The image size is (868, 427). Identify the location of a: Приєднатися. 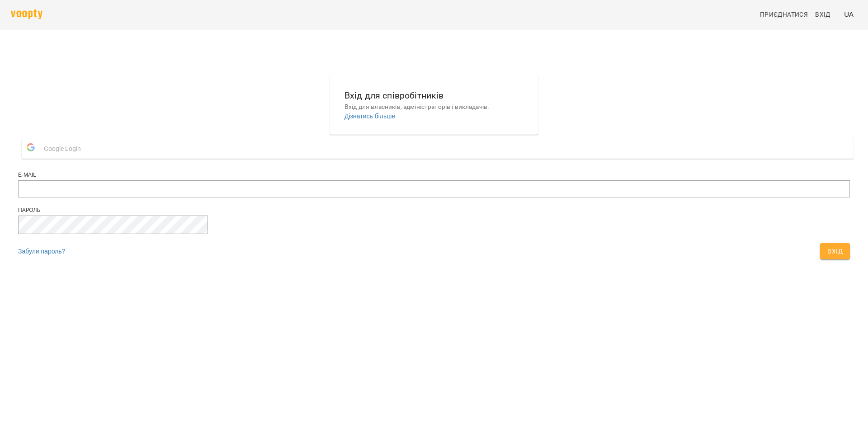
(784, 15).